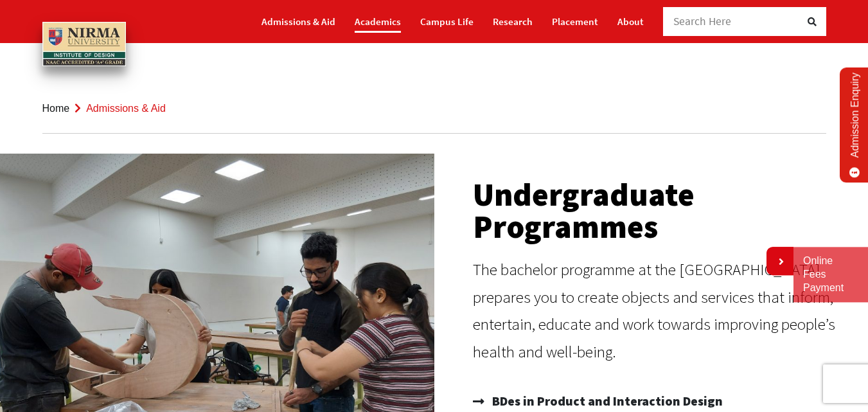 The height and width of the screenshot is (412, 868). What do you see at coordinates (513, 21) in the screenshot?
I see `a: Research` at bounding box center [513, 21].